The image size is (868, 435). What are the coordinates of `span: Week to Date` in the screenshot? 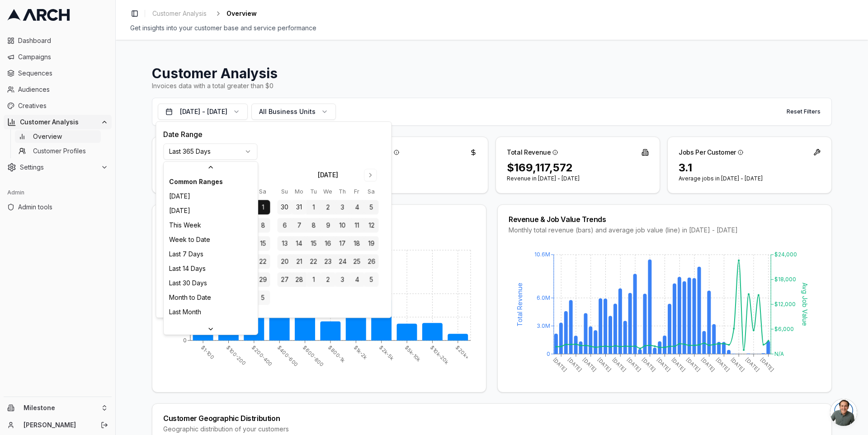 It's located at (189, 240).